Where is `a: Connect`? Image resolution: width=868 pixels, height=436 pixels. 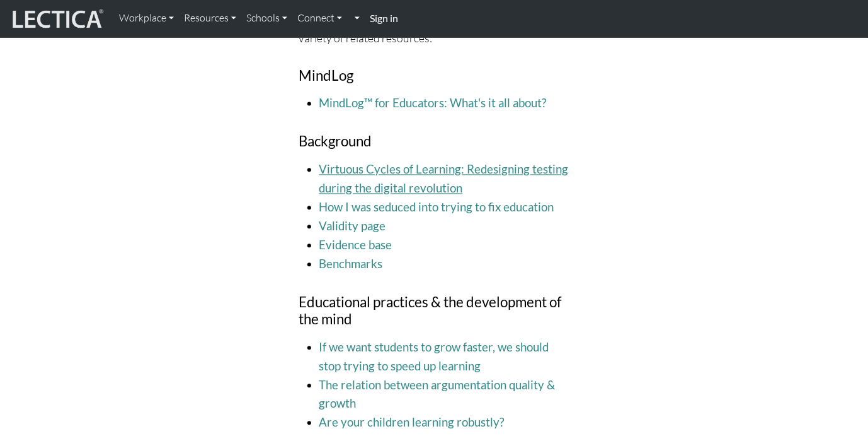
a: Connect is located at coordinates (320, 19).